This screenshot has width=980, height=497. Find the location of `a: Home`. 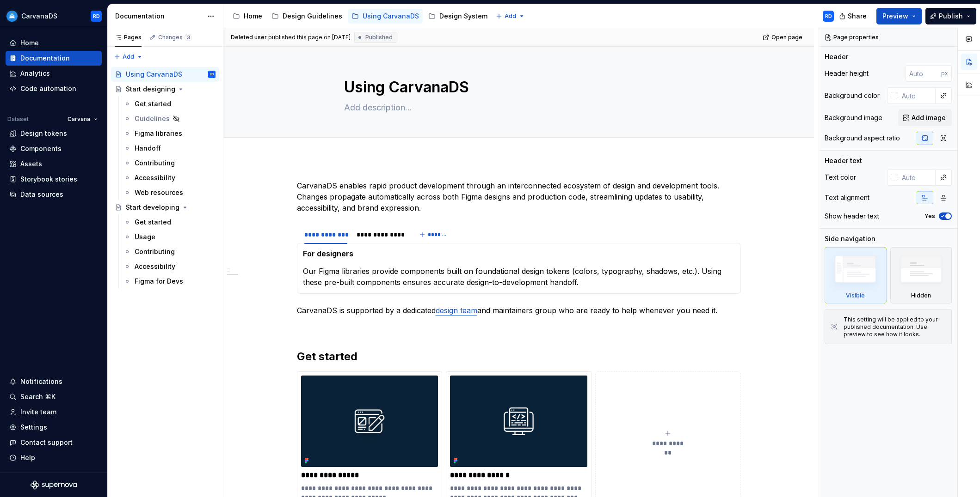

a: Home is located at coordinates (54, 43).